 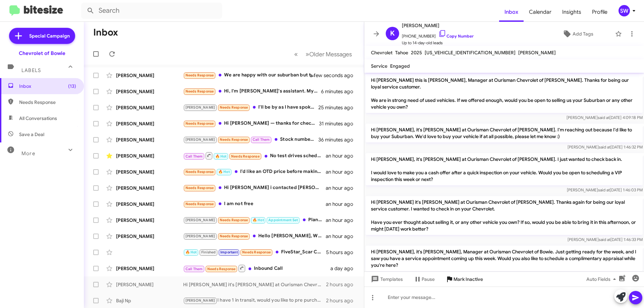 I want to click on span: Profile, so click(x=600, y=12).